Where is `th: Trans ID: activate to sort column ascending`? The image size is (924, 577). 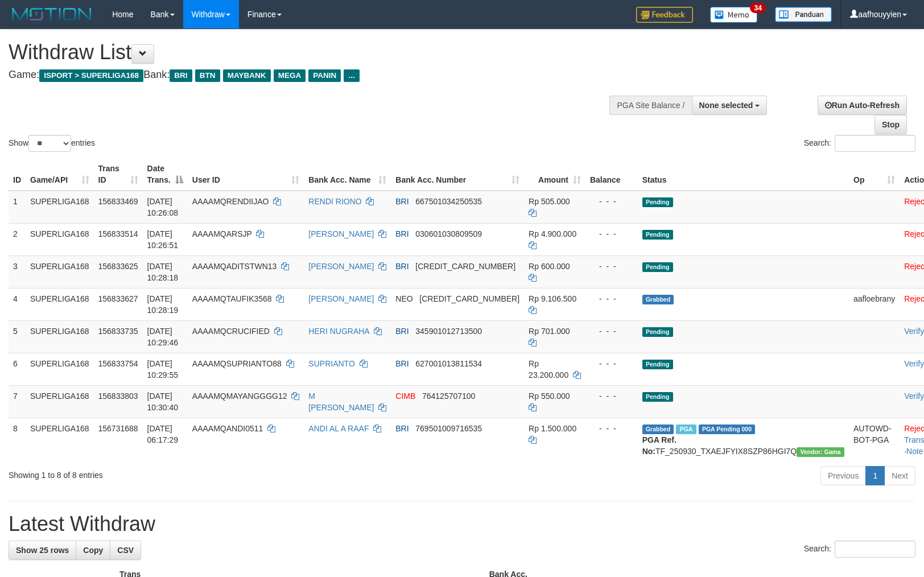 th: Trans ID: activate to sort column ascending is located at coordinates (118, 174).